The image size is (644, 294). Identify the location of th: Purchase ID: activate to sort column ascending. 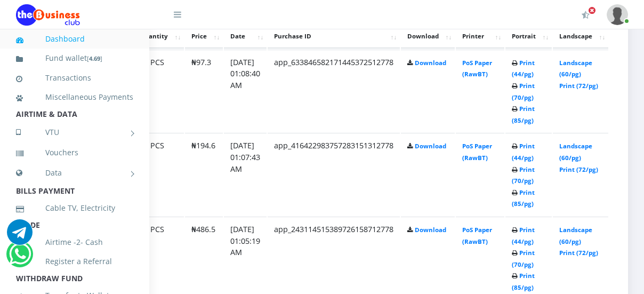
(334, 32).